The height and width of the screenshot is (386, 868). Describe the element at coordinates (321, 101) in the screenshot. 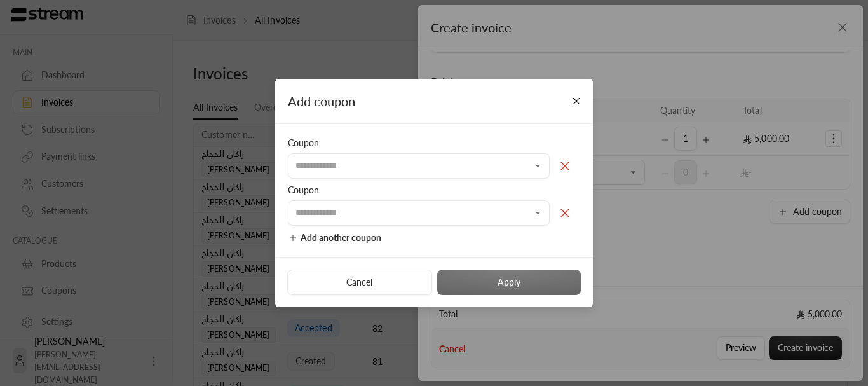

I see `span: Add coupon` at that location.